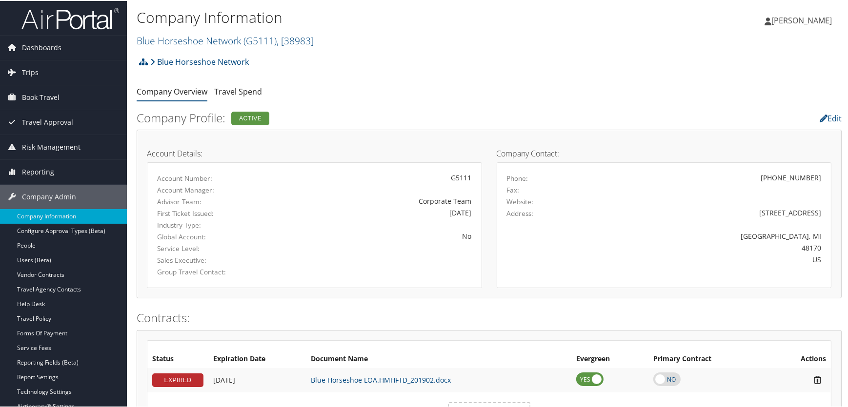  I want to click on div: US, so click(705, 259).